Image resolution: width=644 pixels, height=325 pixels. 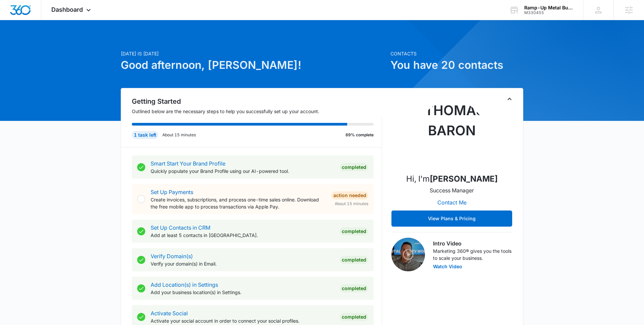 I want to click on p: Outlined below are the necessary steps to help you successfully set up your account., so click(x=257, y=111).